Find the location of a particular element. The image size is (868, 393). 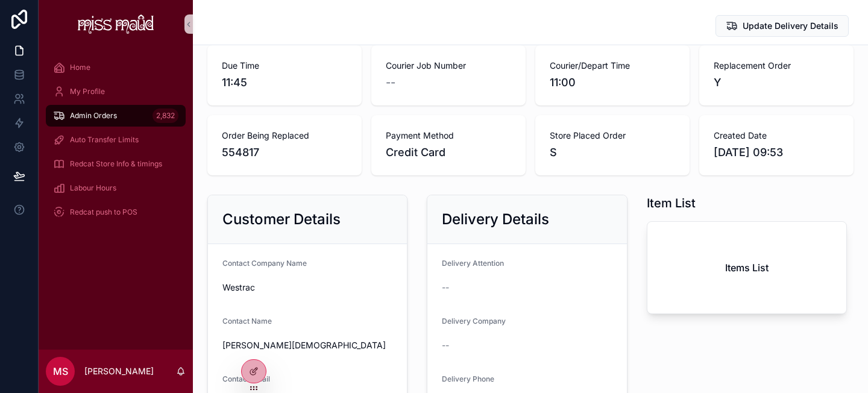

span: Payment Method is located at coordinates (449, 135).